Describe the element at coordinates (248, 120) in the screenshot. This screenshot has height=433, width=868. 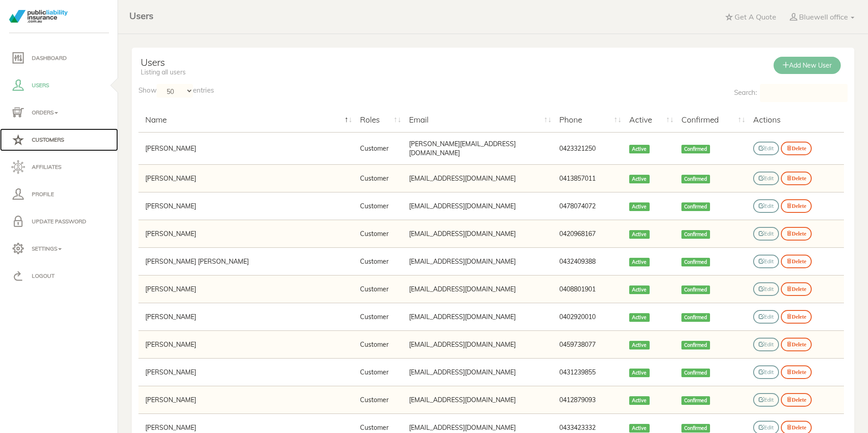
I see `th: Name: activate to sort column descending` at that location.